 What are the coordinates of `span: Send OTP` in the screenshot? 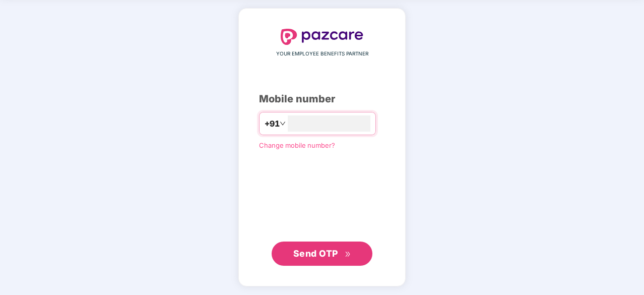 It's located at (316, 253).